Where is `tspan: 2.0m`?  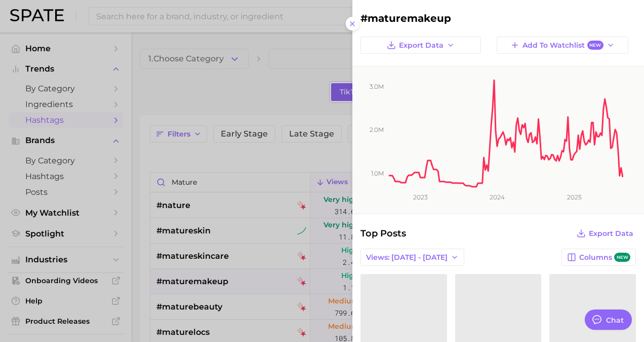 tspan: 2.0m is located at coordinates (377, 129).